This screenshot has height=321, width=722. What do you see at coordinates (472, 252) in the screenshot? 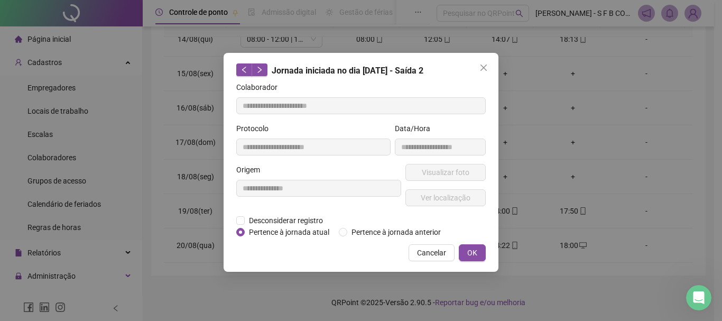
I see `span: OK` at bounding box center [472, 252].